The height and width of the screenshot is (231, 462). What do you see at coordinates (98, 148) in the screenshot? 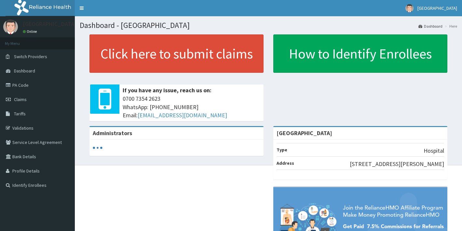
I see `svg: audio-loading` at bounding box center [98, 148].